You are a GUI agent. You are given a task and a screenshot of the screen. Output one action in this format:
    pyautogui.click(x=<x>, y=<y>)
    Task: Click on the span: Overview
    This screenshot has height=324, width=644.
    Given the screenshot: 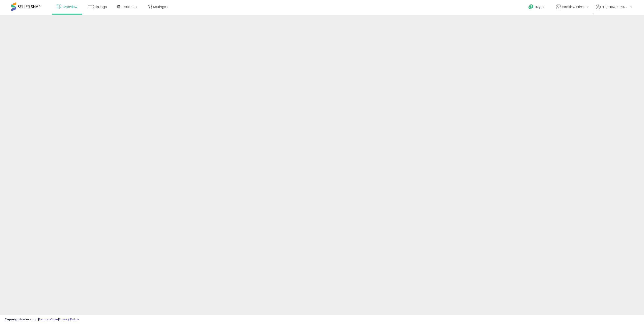 What is the action you would take?
    pyautogui.click(x=70, y=7)
    